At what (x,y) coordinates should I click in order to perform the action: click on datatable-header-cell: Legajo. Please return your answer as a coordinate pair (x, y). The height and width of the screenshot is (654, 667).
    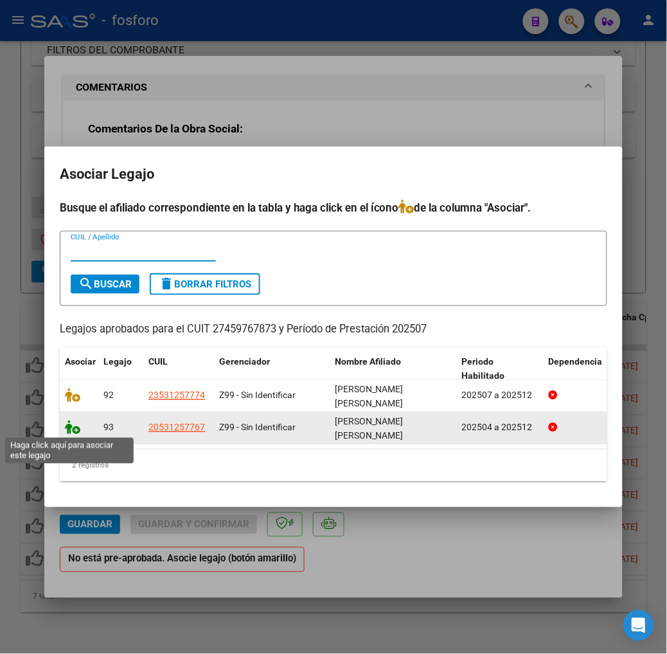
    Looking at the image, I should click on (121, 369).